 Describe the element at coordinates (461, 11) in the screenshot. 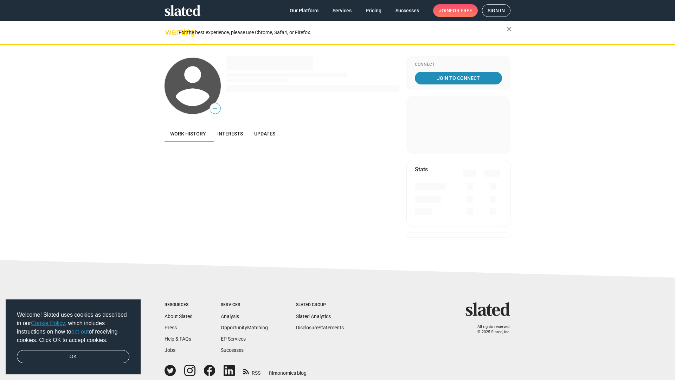

I see `span: for free` at that location.